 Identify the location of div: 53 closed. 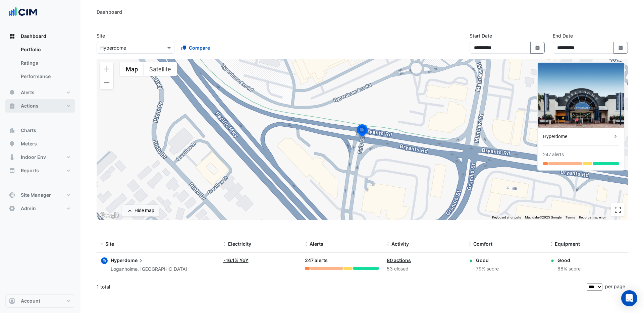
(424, 269).